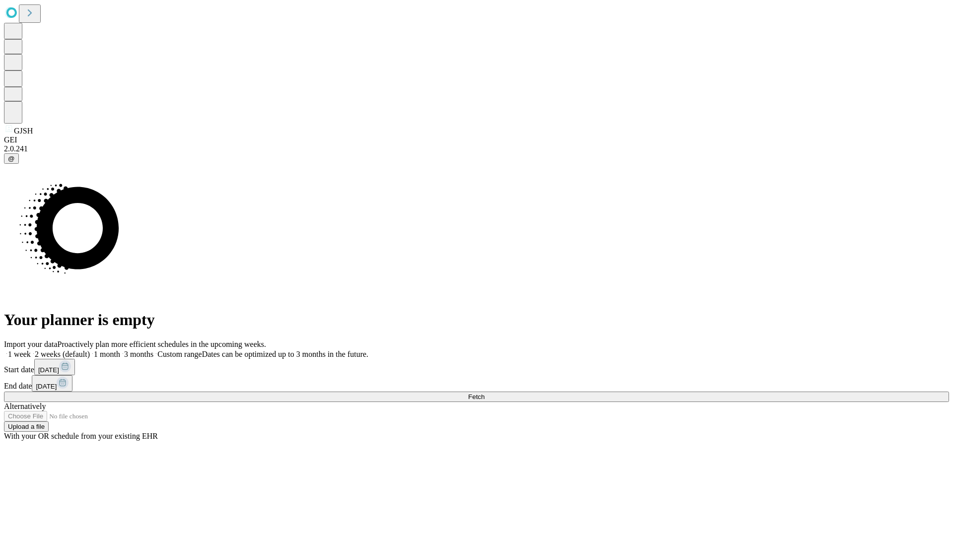 This screenshot has height=536, width=953. I want to click on span: Import your data, so click(31, 344).